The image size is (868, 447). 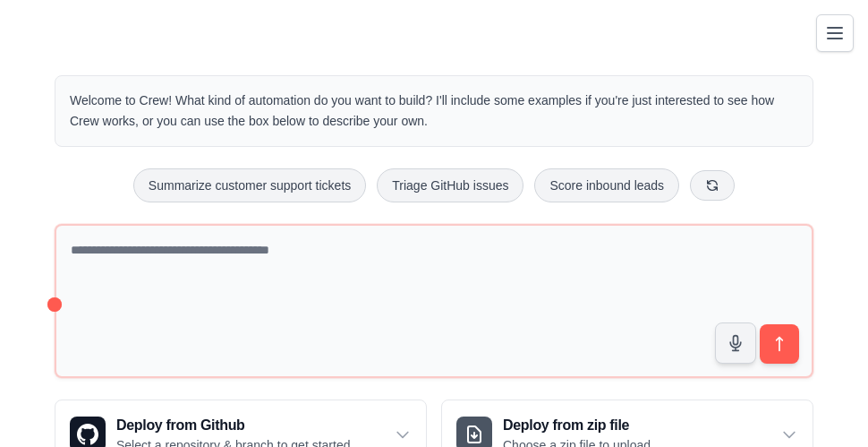 I want to click on h3: Deploy from Github, so click(x=235, y=425).